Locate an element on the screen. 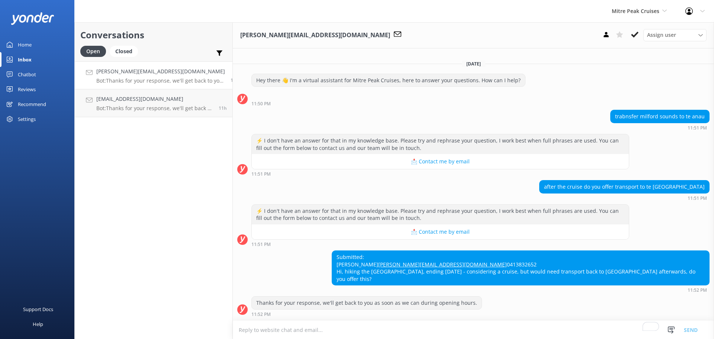 The image size is (714, 339). span: 11:52pm 19-Aug-2025 (UTC +12:00) Pacific/Auckland is located at coordinates (235, 80).